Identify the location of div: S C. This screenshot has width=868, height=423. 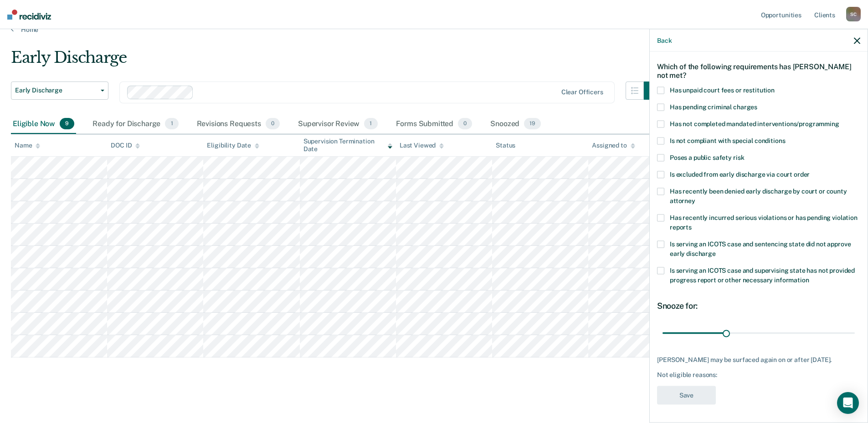
(853, 14).